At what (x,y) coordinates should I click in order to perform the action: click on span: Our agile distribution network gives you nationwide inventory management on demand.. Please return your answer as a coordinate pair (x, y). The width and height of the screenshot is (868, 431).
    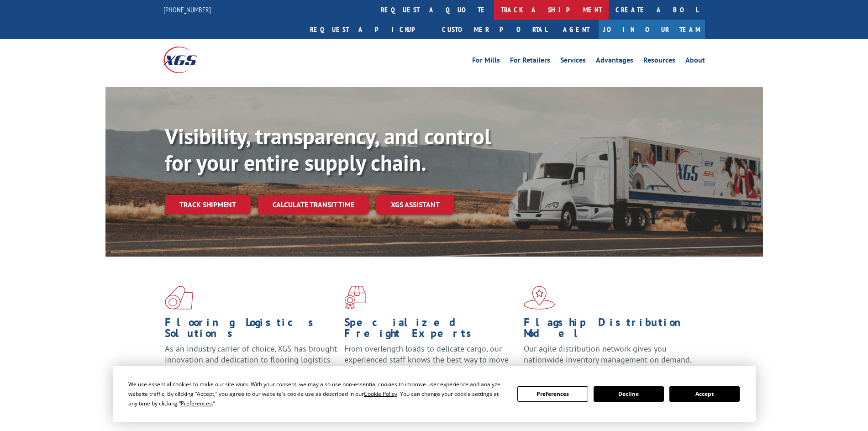
    Looking at the image, I should click on (608, 354).